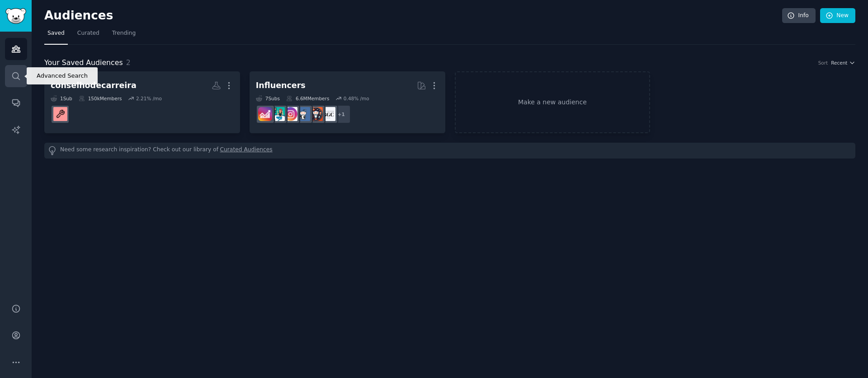 The height and width of the screenshot is (378, 868). Describe the element at coordinates (56, 33) in the screenshot. I see `span: Saved` at that location.